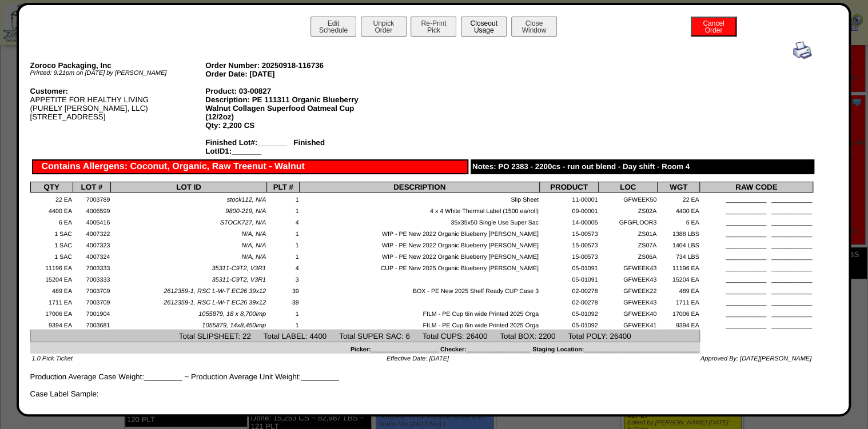 This screenshot has width=868, height=429. Describe the element at coordinates (534, 26) in the screenshot. I see `button: CloseWindow` at that location.